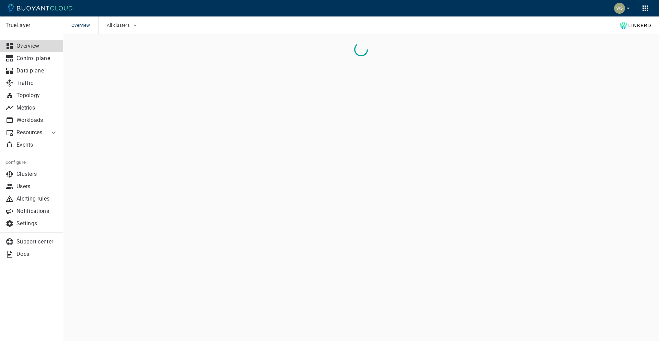 This screenshot has height=341, width=659. I want to click on p: Clusters, so click(37, 174).